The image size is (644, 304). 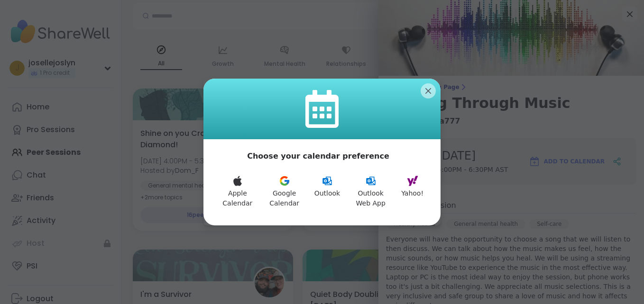 What do you see at coordinates (370, 192) in the screenshot?
I see `button: Outlook Web App` at bounding box center [370, 192].